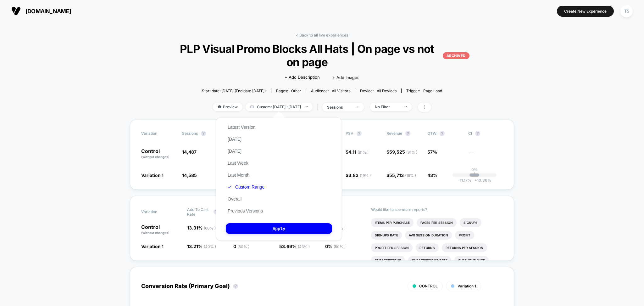 This screenshot has width=644, height=306. I want to click on span: Add To Cart Rate, so click(199, 211).